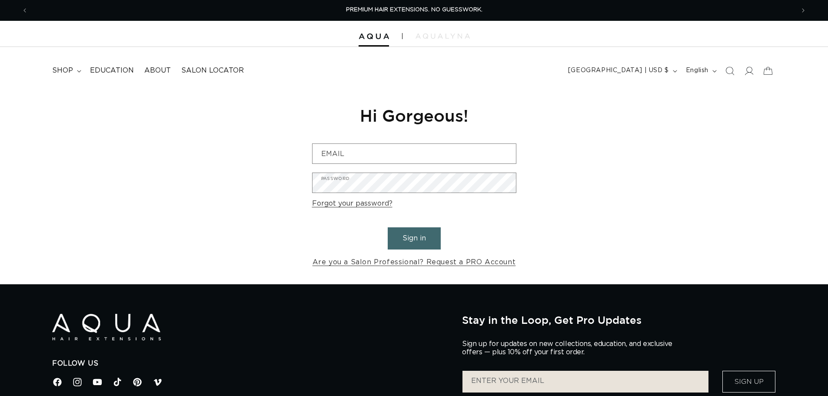 The image size is (828, 396). I want to click on button: Sign Up, so click(749, 382).